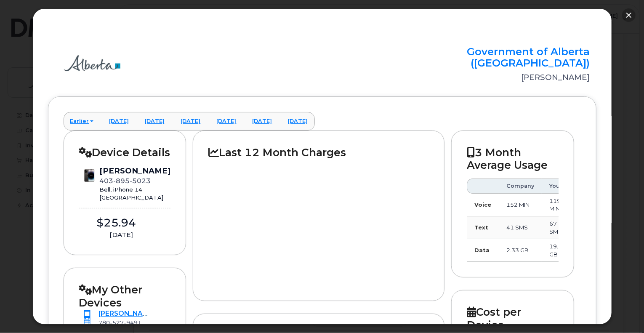  I want to click on div: $25.94, so click(116, 223).